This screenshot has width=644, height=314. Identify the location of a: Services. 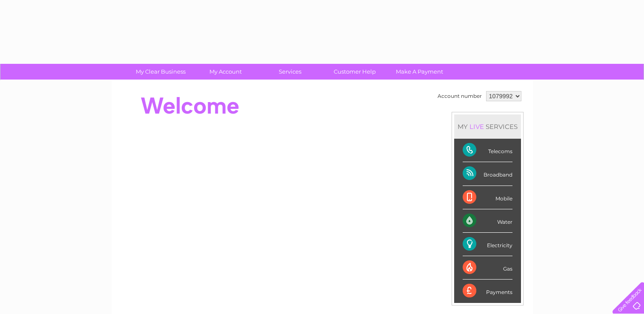
(290, 72).